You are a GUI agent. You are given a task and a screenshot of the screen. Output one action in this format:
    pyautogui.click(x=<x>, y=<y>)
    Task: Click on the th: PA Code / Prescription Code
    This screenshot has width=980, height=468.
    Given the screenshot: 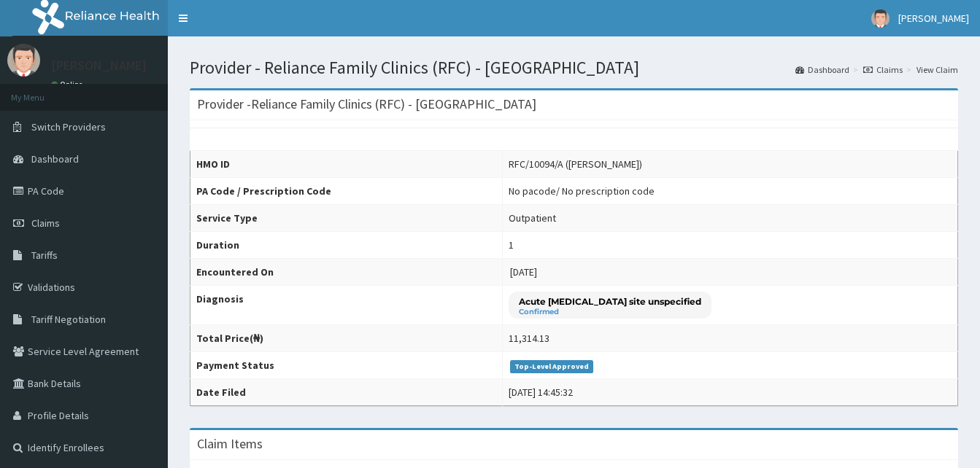 What is the action you would take?
    pyautogui.click(x=347, y=191)
    